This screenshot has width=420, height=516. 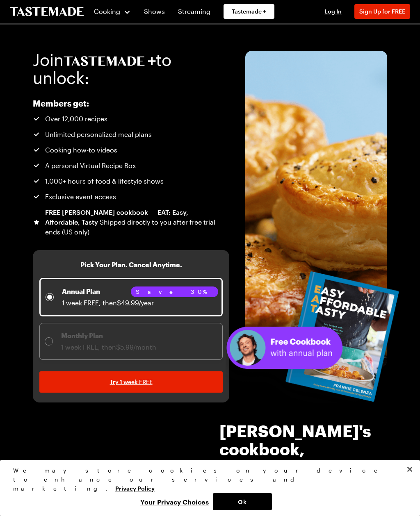 I want to click on span: Unlimited personalized meal plans, so click(x=99, y=135).